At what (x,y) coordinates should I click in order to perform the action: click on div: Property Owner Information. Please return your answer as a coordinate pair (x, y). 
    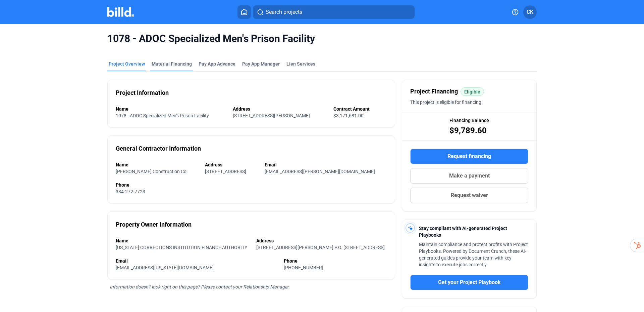
    Looking at the image, I should click on (154, 225).